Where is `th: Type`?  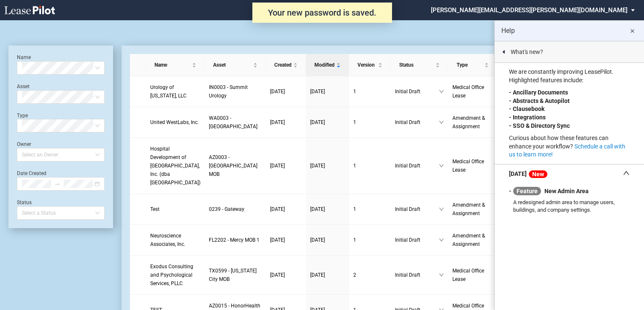 th: Type is located at coordinates (473, 65).